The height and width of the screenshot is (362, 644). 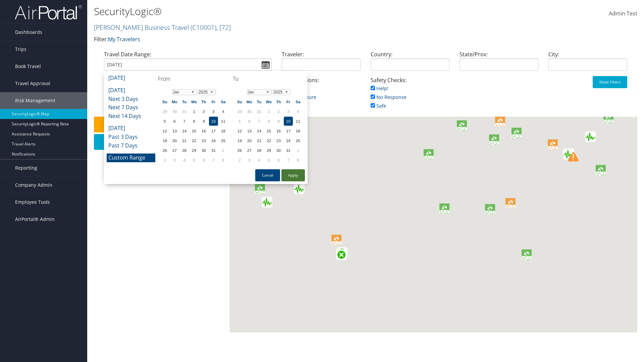 What do you see at coordinates (587, 63) in the screenshot?
I see `div: City:` at bounding box center [587, 63].